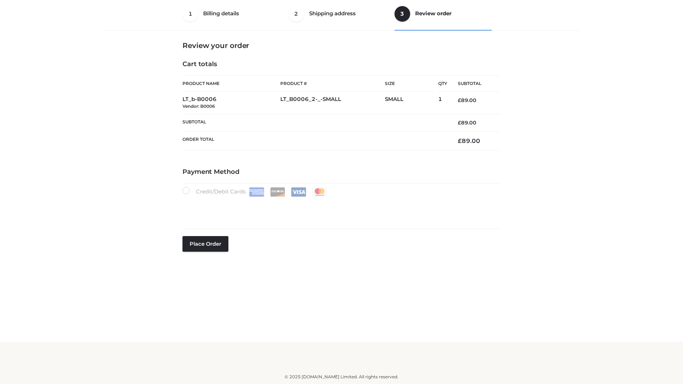  What do you see at coordinates (410, 84) in the screenshot?
I see `th: Size` at bounding box center [410, 84].